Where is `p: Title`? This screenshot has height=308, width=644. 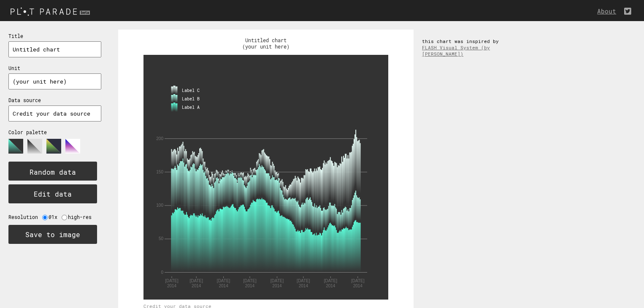
p: Title is located at coordinates (55, 36).